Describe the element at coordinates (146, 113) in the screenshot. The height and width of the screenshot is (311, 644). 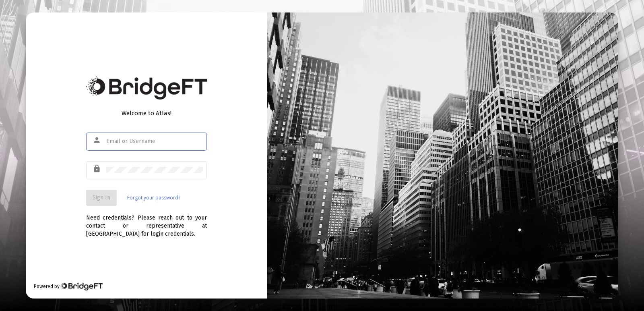
I see `div: Welcome to Atlas!` at that location.